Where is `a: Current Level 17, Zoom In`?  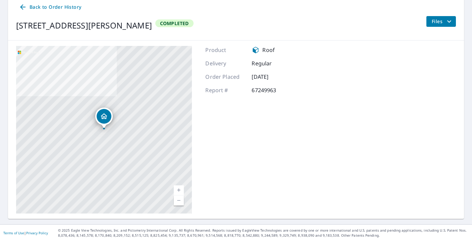
a: Current Level 17, Zoom In is located at coordinates (179, 190).